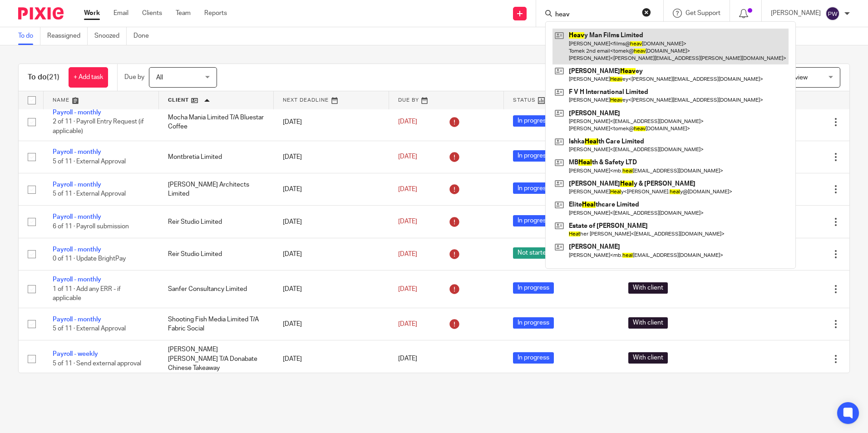 This screenshot has height=433, width=868. I want to click on a: Snoozed, so click(111, 36).